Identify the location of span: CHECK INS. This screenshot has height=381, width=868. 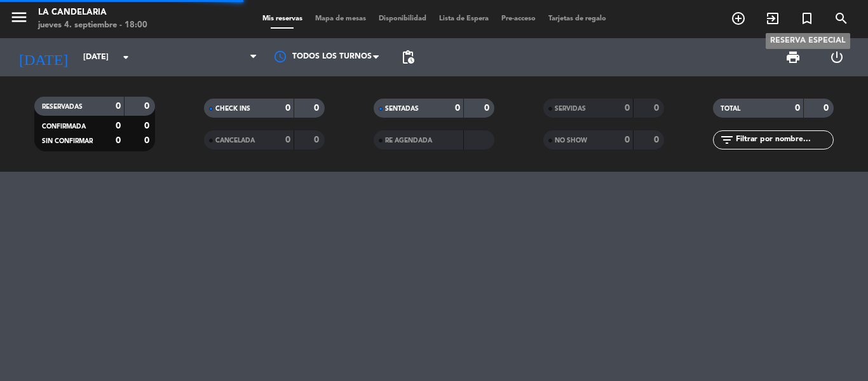
(233, 109).